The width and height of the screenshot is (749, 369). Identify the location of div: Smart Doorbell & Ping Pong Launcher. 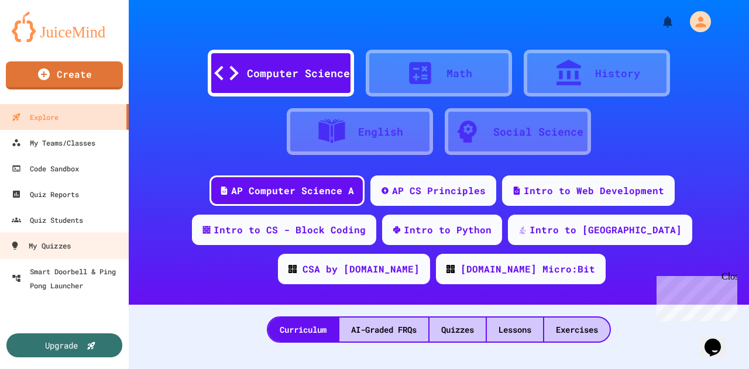
(68, 278).